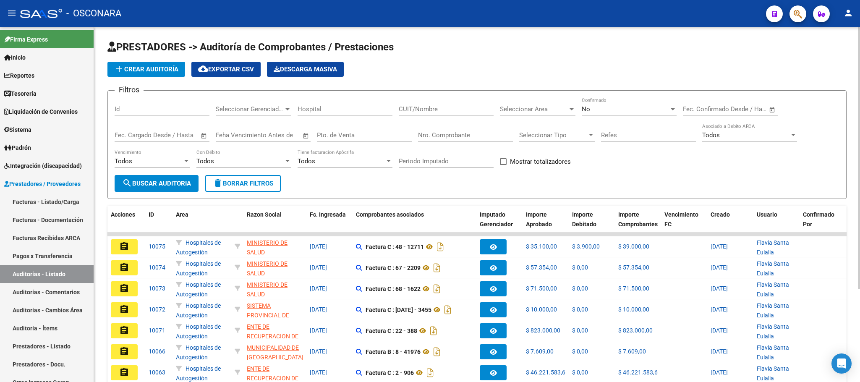 The height and width of the screenshot is (382, 860). I want to click on span: Comprobantes asociados, so click(390, 215).